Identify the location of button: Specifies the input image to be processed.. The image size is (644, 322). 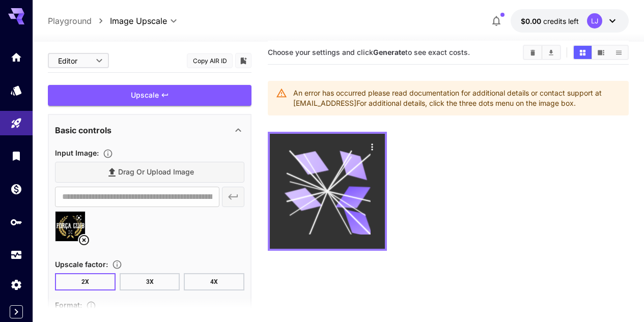
(108, 153).